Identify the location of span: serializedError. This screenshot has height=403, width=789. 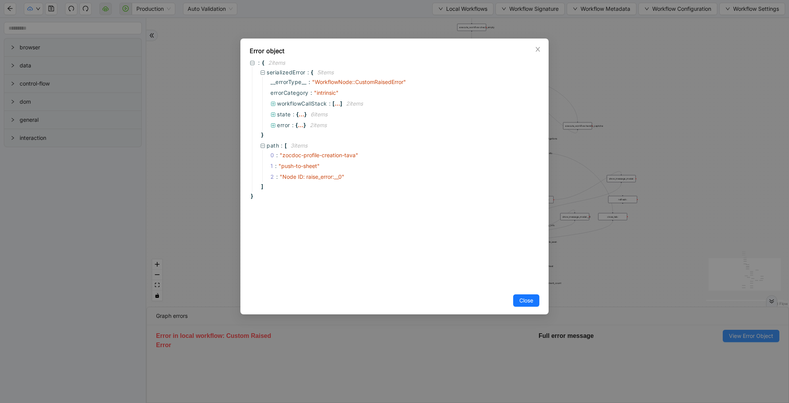
(286, 72).